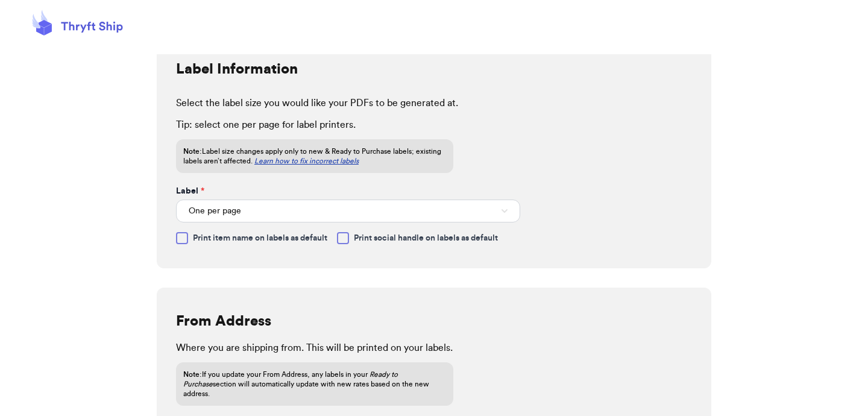  Describe the element at coordinates (214, 211) in the screenshot. I see `span: One per page` at that location.